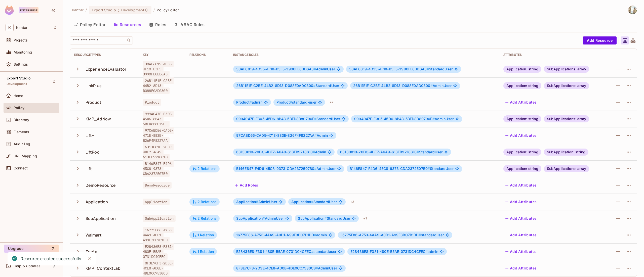  Describe the element at coordinates (93, 102) in the screenshot. I see `div: Product` at that location.